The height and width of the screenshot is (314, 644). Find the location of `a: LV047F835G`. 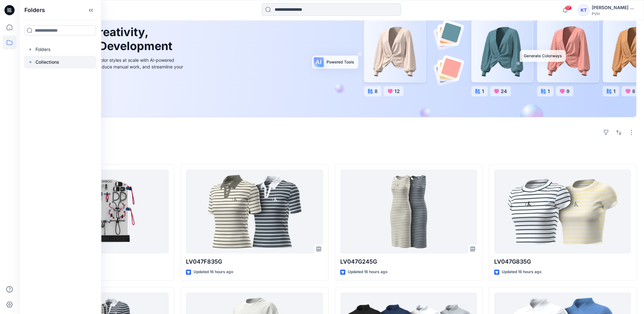

a: LV047F835G is located at coordinates (254, 212).